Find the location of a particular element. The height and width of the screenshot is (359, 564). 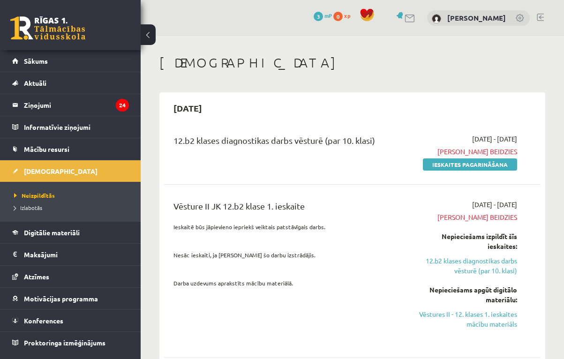

legend: Informatīvie ziņojumi is located at coordinates (76, 127).